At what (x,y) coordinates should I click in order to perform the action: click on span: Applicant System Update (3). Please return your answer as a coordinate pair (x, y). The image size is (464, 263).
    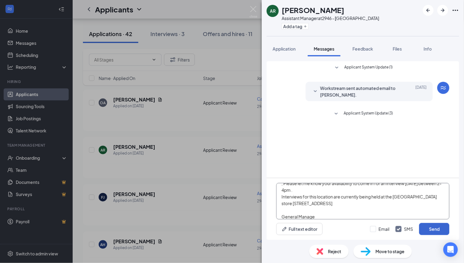
    Looking at the image, I should click on (368, 114).